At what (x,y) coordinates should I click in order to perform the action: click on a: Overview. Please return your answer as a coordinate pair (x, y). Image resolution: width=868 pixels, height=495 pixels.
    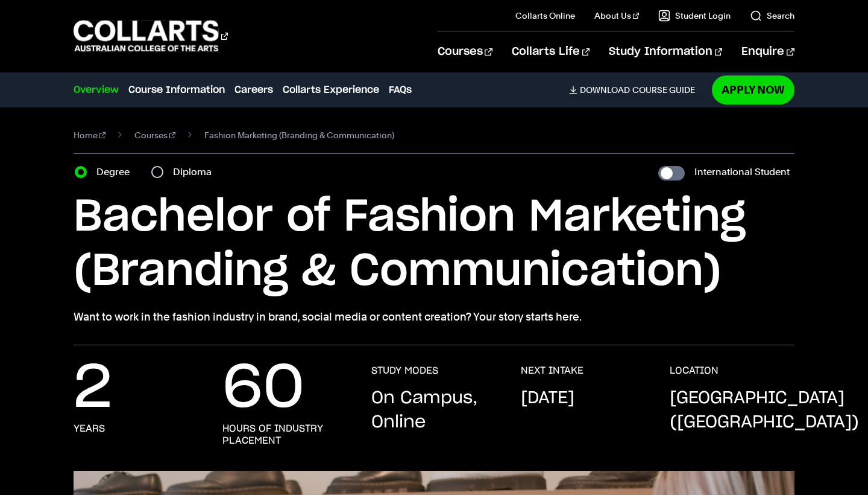
    Looking at the image, I should click on (96, 90).